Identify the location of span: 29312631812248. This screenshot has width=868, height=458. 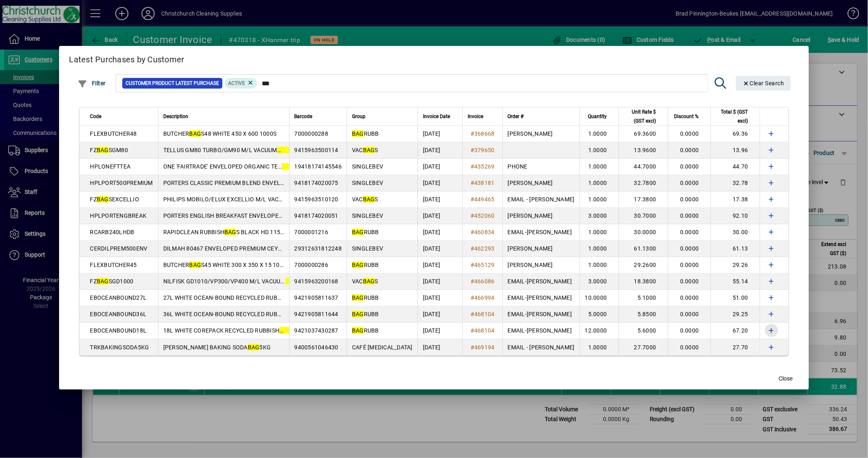
(319, 248).